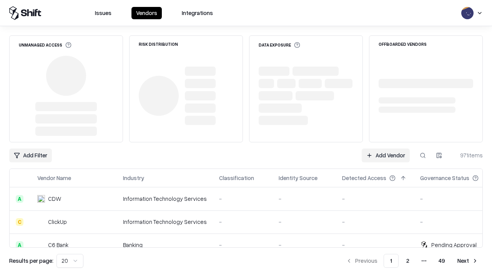 This screenshot has height=277, width=492. I want to click on img: CDW, so click(41, 199).